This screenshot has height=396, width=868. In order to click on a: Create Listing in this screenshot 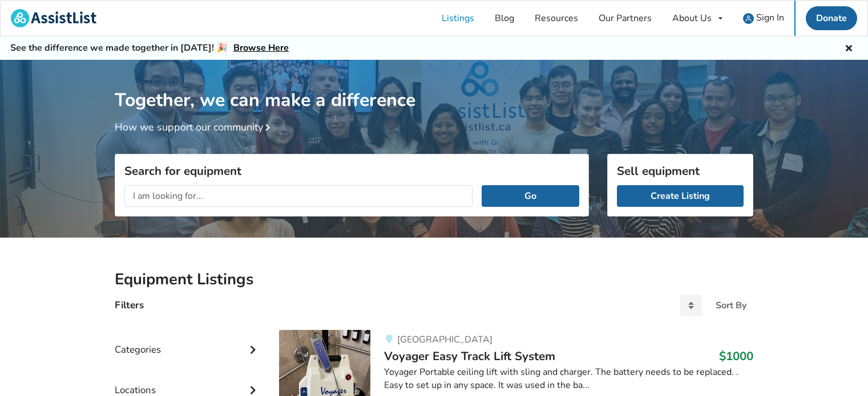, I will do `click(680, 196)`.